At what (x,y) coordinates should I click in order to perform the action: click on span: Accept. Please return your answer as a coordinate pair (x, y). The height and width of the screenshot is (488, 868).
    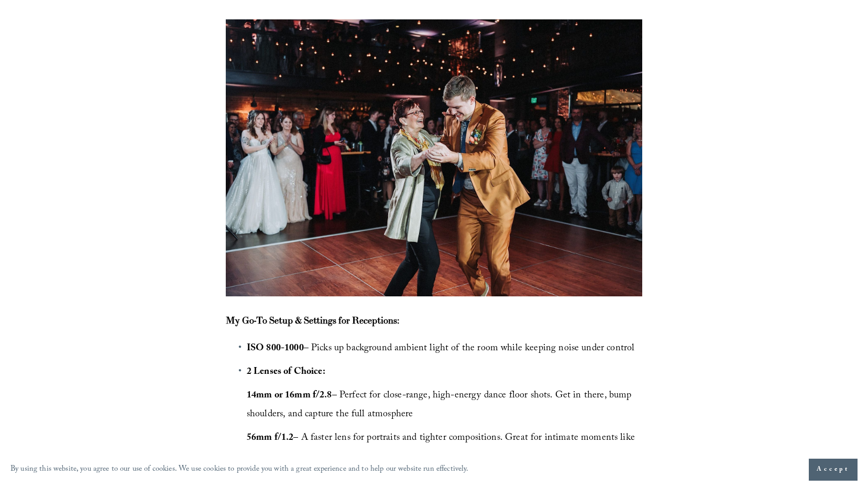
    Looking at the image, I should click on (833, 470).